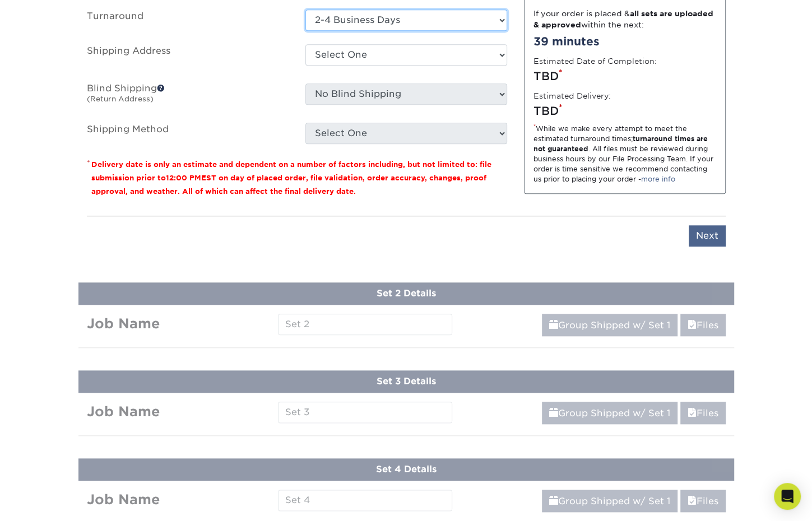 The width and height of the screenshot is (812, 521). Describe the element at coordinates (188, 134) in the screenshot. I see `label: Shipping Method` at that location.